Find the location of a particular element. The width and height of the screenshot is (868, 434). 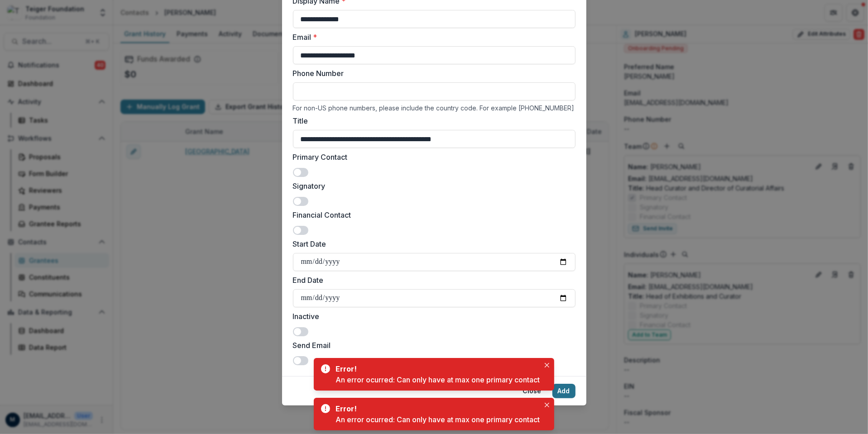

button: Dismiss is located at coordinates (851, 388).